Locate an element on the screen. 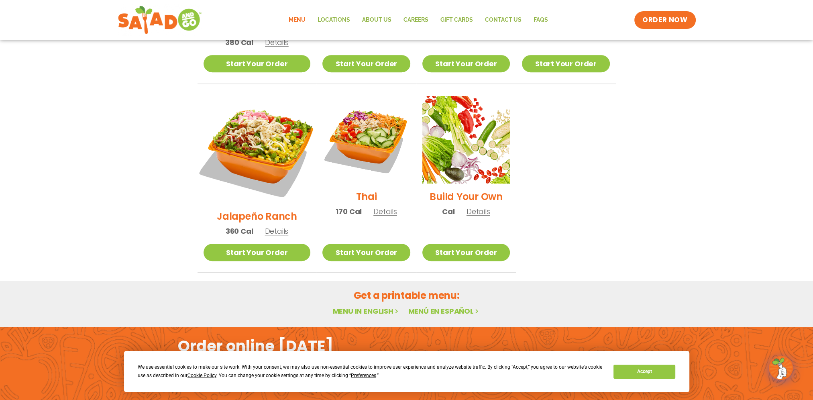 The width and height of the screenshot is (813, 400). h2: Build Your Own is located at coordinates (466, 196).